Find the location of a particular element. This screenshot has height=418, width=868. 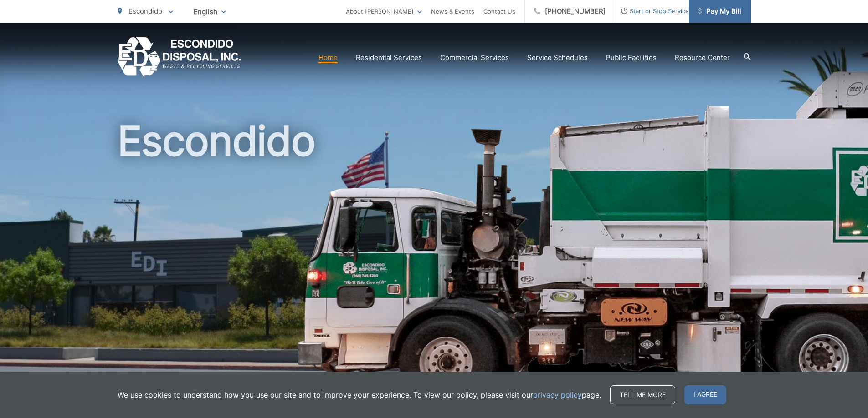

a: privacy policy is located at coordinates (557, 395).